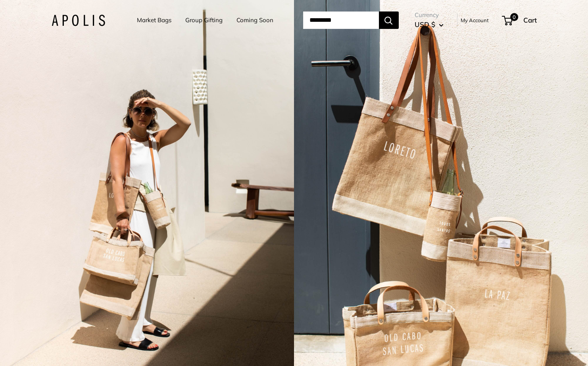 The height and width of the screenshot is (366, 588). Describe the element at coordinates (520, 20) in the screenshot. I see `a: 0 Cart` at that location.